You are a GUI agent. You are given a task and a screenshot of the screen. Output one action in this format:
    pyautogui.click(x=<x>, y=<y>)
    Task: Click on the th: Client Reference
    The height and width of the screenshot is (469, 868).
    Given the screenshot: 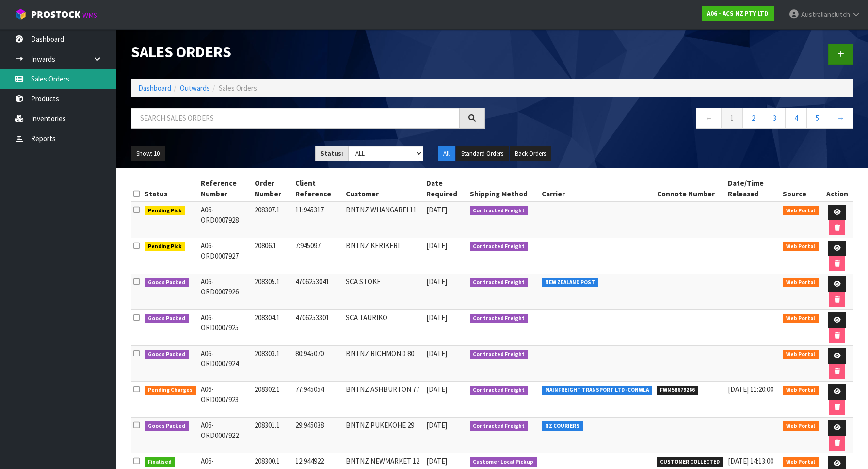 What is the action you would take?
    pyautogui.click(x=318, y=189)
    